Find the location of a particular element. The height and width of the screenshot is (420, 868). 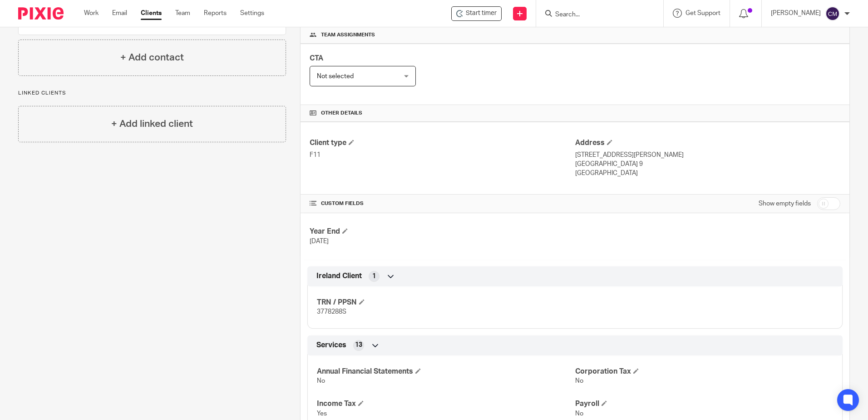

input: Search is located at coordinates (595, 15).